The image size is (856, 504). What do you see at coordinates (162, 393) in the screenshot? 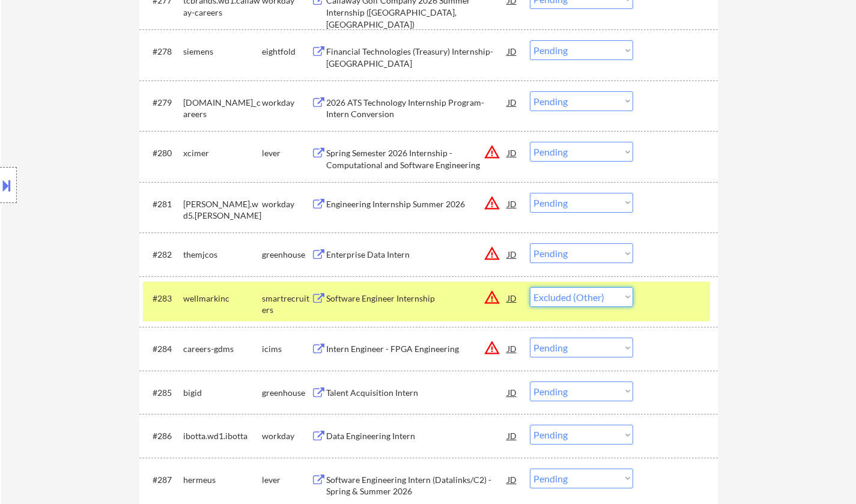
I see `div: #285` at bounding box center [162, 393].